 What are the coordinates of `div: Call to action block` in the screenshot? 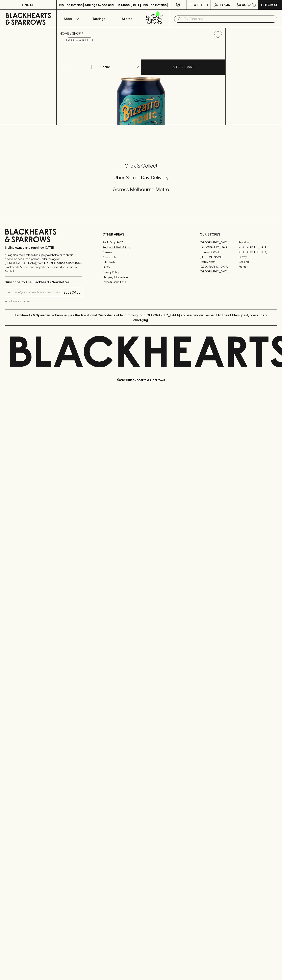 It's located at (141, 180).